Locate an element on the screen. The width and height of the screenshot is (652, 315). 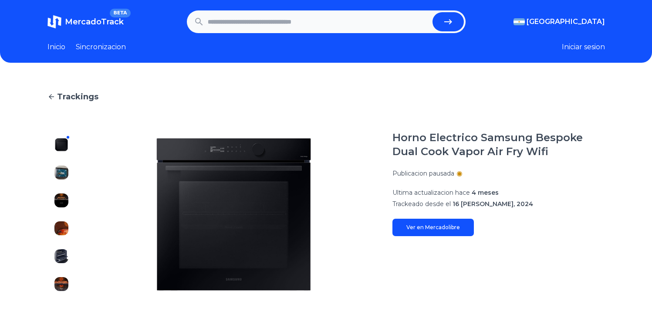
span: MercadoTrack is located at coordinates (94, 22).